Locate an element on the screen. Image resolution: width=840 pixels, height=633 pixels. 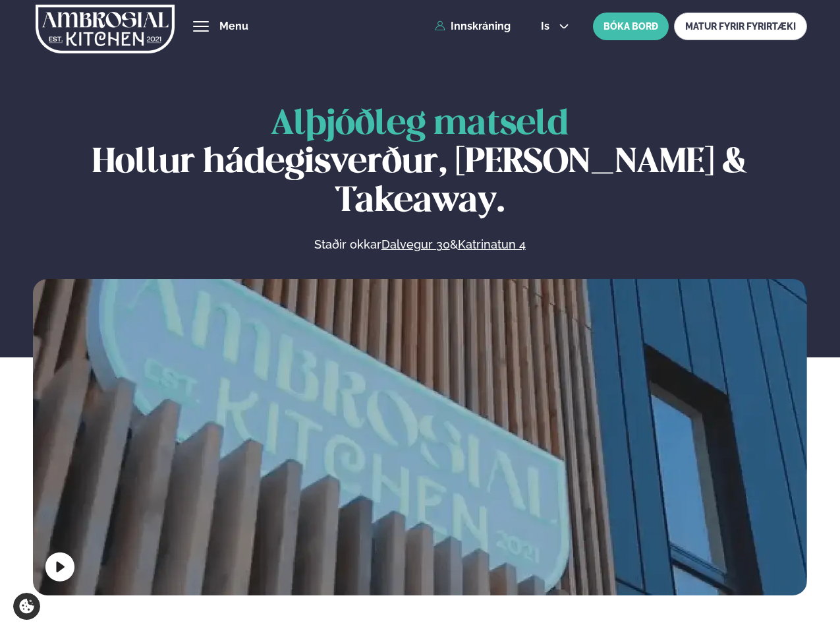
a: MATUR FYRIR FYRIRTÆKI is located at coordinates (740, 27).